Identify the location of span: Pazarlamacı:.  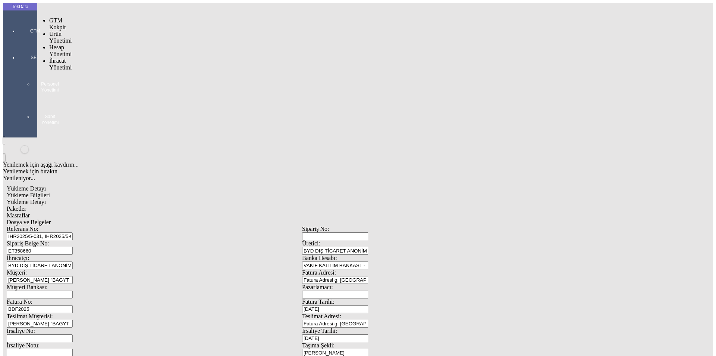
(317, 287).